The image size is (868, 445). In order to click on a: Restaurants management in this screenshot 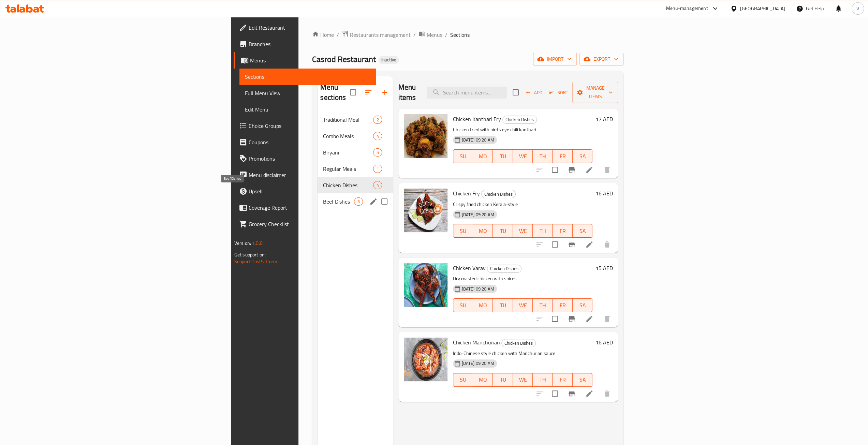, I will do `click(376, 35)`.